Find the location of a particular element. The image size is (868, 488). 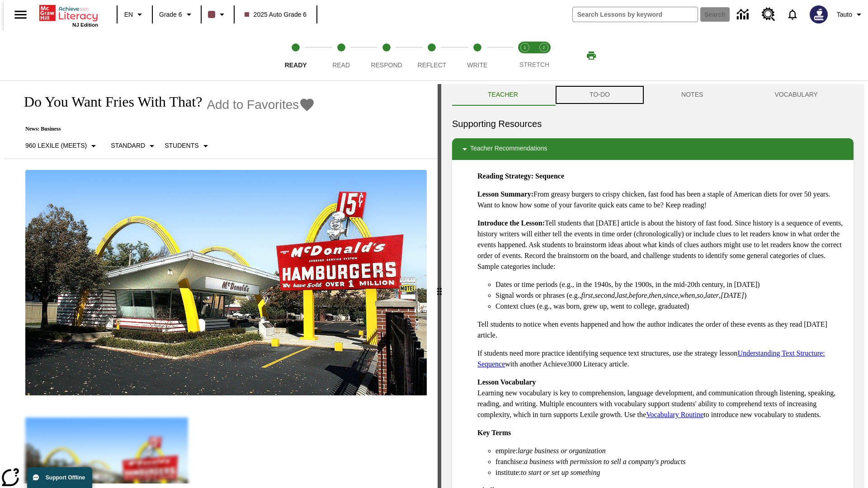

button: Read step 2 of 5 is located at coordinates (341, 56).